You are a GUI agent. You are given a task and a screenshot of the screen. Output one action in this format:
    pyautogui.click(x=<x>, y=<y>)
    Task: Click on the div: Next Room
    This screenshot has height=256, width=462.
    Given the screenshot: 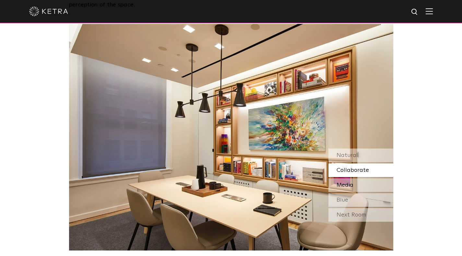 What is the action you would take?
    pyautogui.click(x=361, y=215)
    